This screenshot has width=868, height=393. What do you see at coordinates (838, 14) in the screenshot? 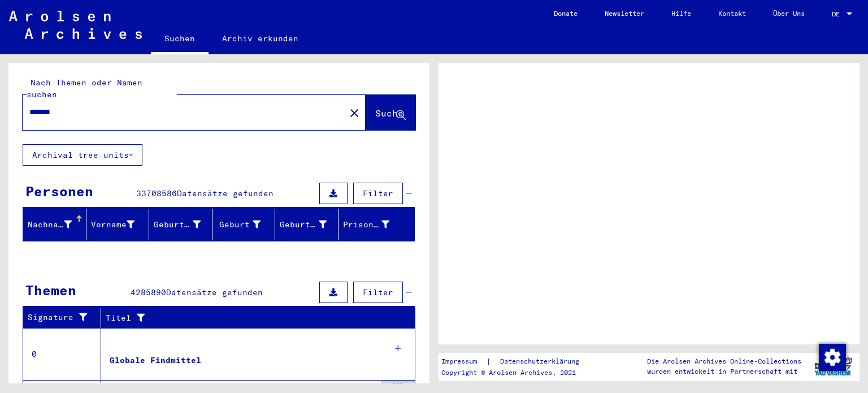
I see `span: DE` at bounding box center [838, 14].